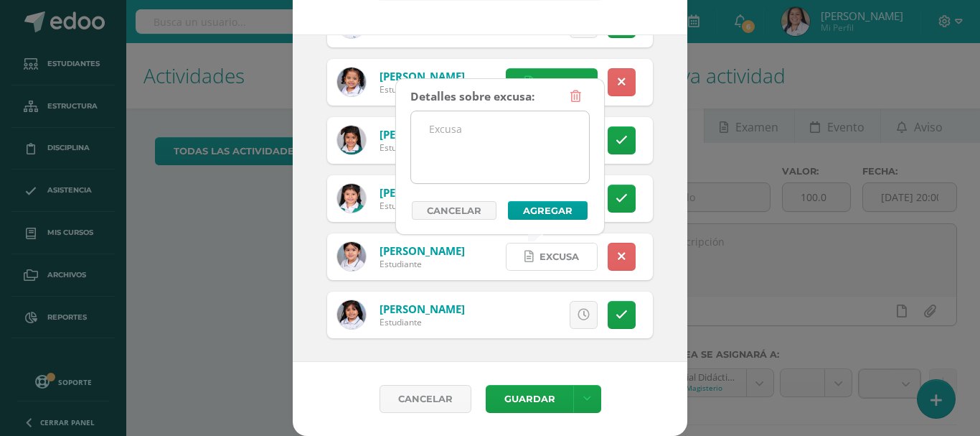 The height and width of the screenshot is (436, 980). What do you see at coordinates (530, 398) in the screenshot?
I see `button: Guardar` at bounding box center [530, 398].